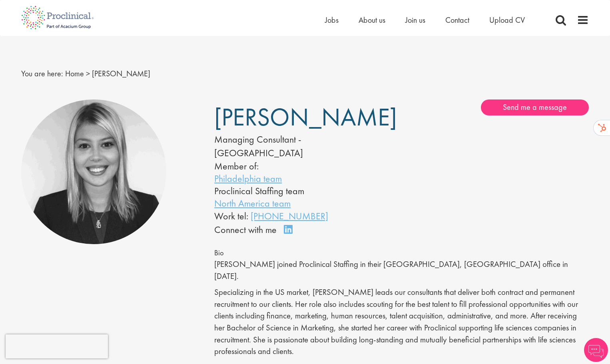  I want to click on a: North America team, so click(252, 203).